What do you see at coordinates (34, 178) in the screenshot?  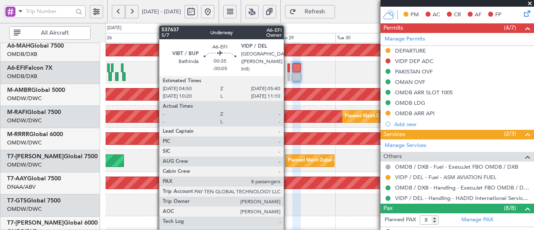 I see `a: T7-AAYGlobal 7500` at bounding box center [34, 178].